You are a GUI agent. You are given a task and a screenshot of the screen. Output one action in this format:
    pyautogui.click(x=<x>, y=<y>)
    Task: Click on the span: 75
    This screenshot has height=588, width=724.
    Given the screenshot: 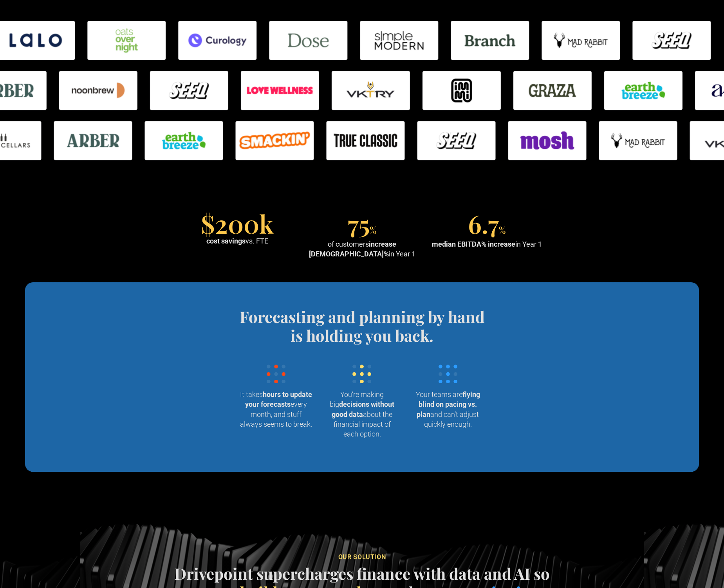 What is the action you would take?
    pyautogui.click(x=358, y=223)
    